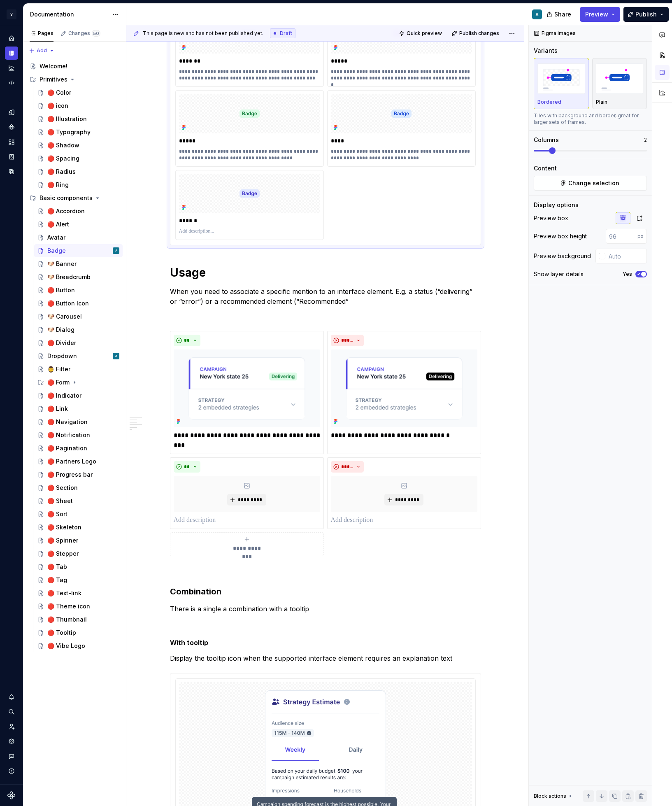 This screenshot has height=806, width=672. What do you see at coordinates (58, 514) in the screenshot?
I see `div: 🔴 Sort` at bounding box center [58, 514].